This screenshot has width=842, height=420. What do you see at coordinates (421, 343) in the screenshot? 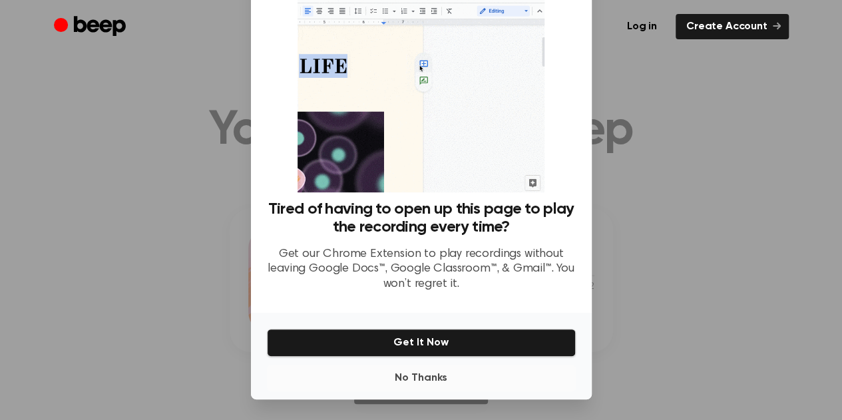
I see `button: Get It Now` at bounding box center [421, 343].